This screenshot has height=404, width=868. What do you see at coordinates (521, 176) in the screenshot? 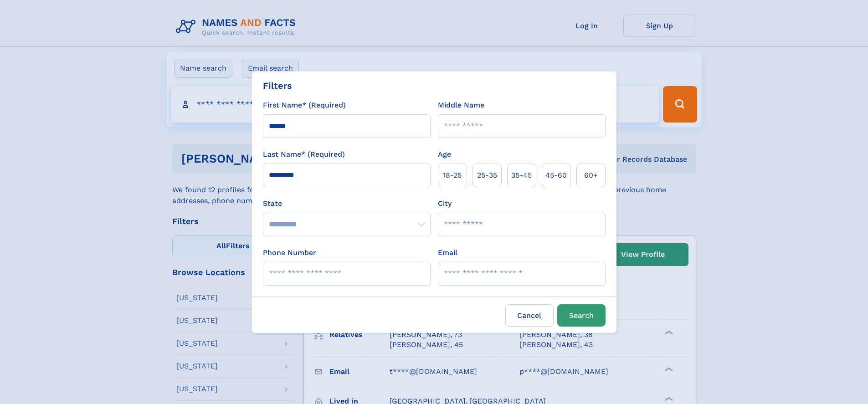
I see `span: 35‑45` at bounding box center [521, 176].